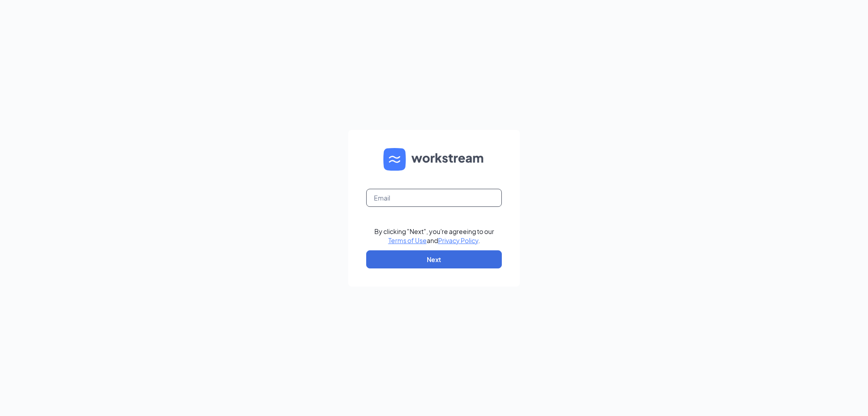 The width and height of the screenshot is (868, 416). I want to click on button: Next, so click(434, 259).